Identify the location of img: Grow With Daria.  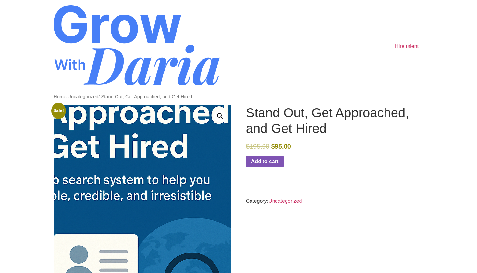
(137, 45).